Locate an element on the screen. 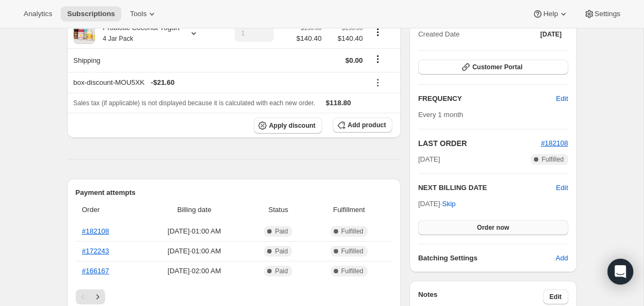  button: #182108 is located at coordinates (554, 144).